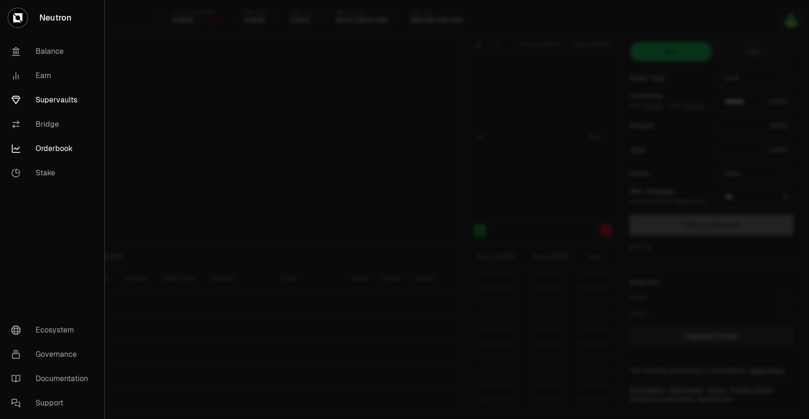  What do you see at coordinates (52, 173) in the screenshot?
I see `a: Stake` at bounding box center [52, 173].